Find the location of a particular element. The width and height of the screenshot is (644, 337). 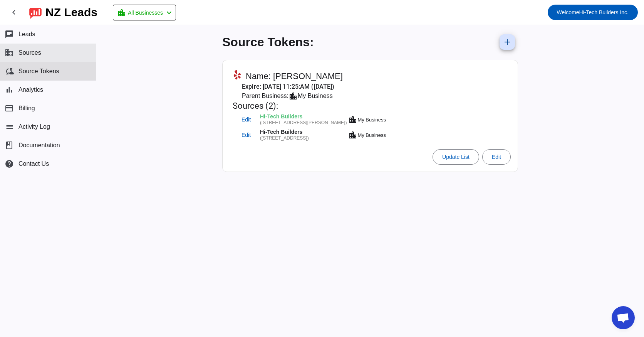

span: book is located at coordinates (9, 145).